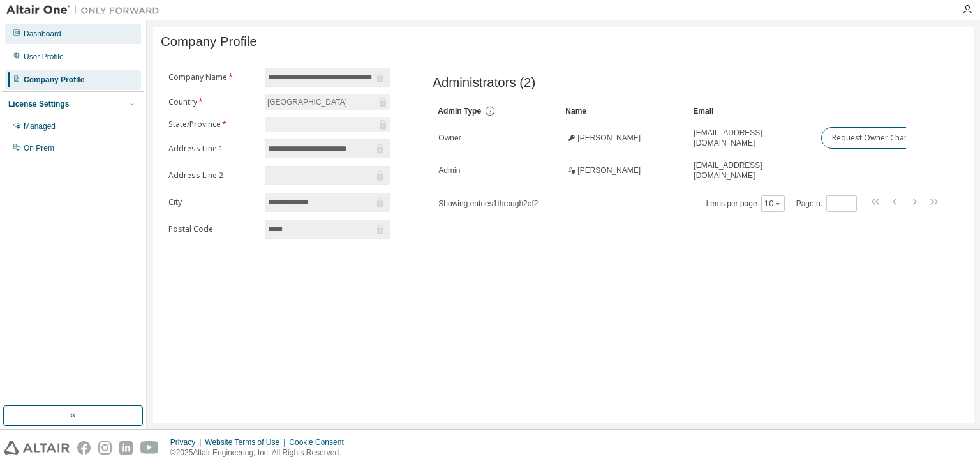 The width and height of the screenshot is (980, 466). Describe the element at coordinates (149, 447) in the screenshot. I see `img: youtube.svg` at that location.